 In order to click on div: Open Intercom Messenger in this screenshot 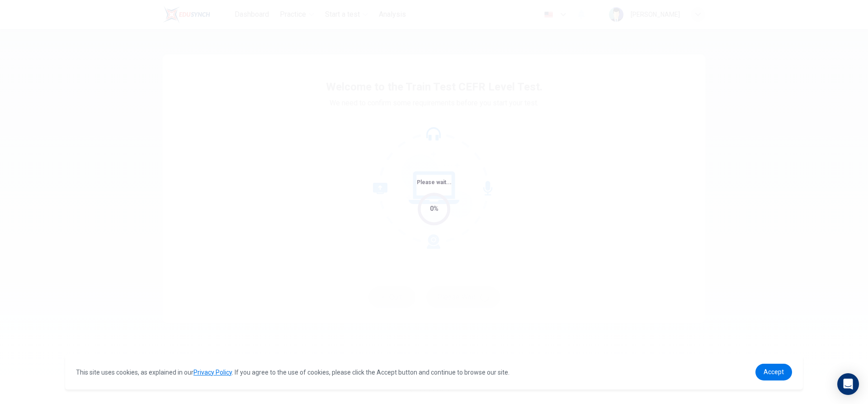, I will do `click(848, 384)`.